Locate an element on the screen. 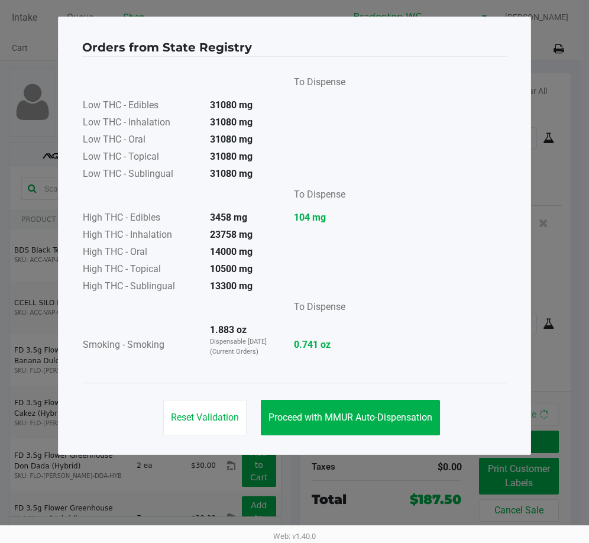 Image resolution: width=589 pixels, height=543 pixels. td: High THC - Sublingual is located at coordinates (141, 287).